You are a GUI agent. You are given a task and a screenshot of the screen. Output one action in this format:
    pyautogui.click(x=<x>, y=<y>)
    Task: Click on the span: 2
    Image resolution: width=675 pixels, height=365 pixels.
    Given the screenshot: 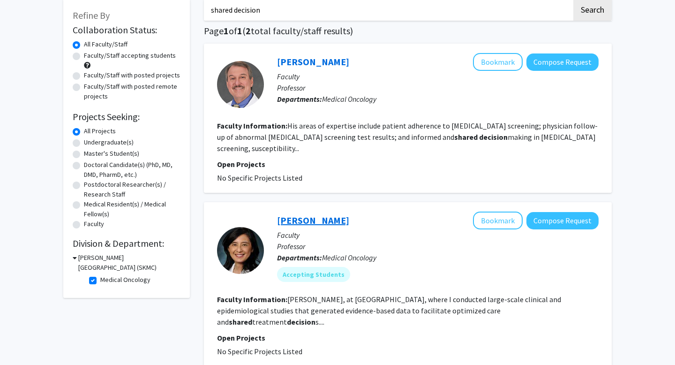 What is the action you would take?
    pyautogui.click(x=248, y=30)
    